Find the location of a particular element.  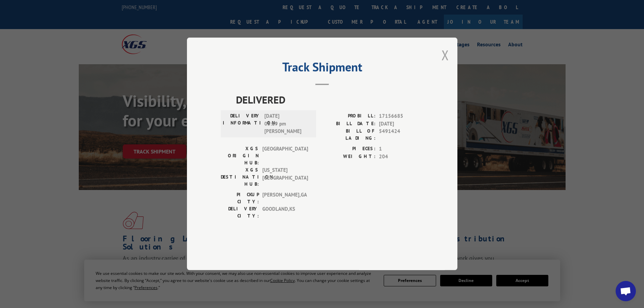

label: PROBILL: is located at coordinates (349, 116).